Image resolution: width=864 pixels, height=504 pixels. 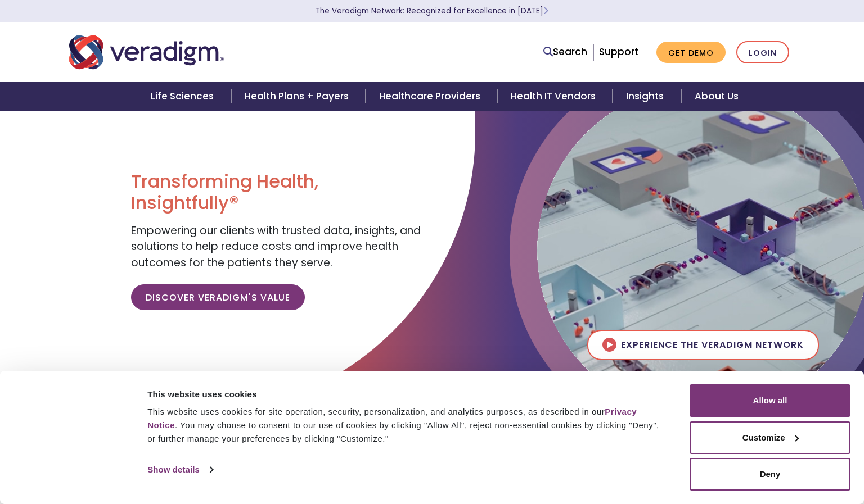 I want to click on a: Health Plans + Payers, so click(x=298, y=97).